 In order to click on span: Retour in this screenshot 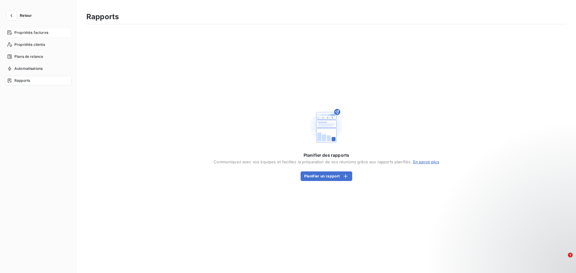, I will do `click(26, 16)`.